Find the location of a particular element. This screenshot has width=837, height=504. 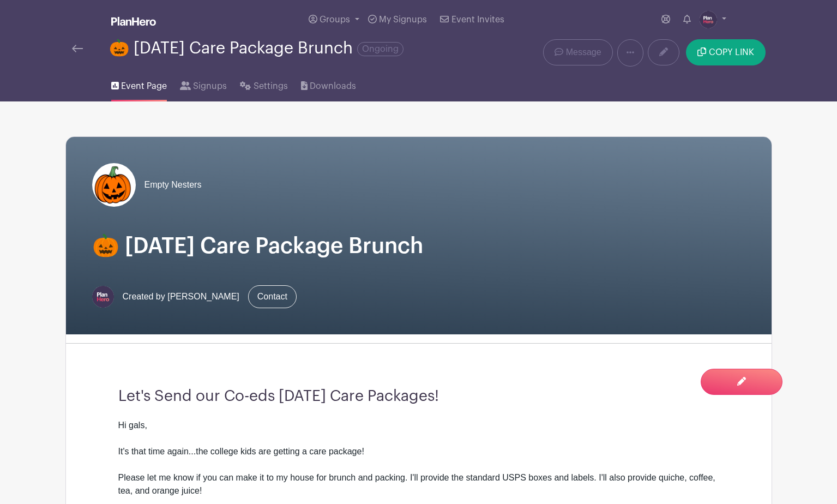

span: Event Invites is located at coordinates (478, 19).